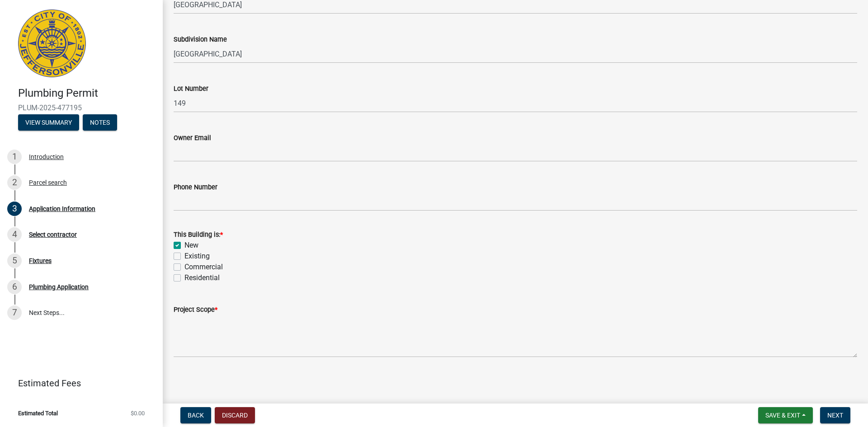  Describe the element at coordinates (38, 413) in the screenshot. I see `span: Estimated Total` at that location.